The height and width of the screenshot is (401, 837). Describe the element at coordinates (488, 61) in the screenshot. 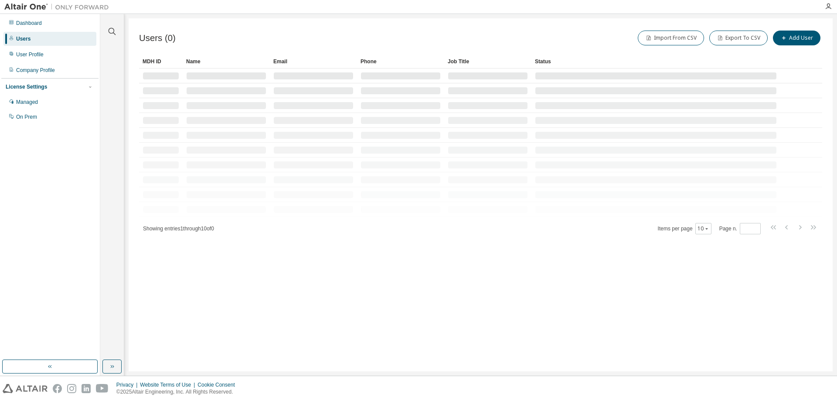

I see `div: Job Title` at that location.